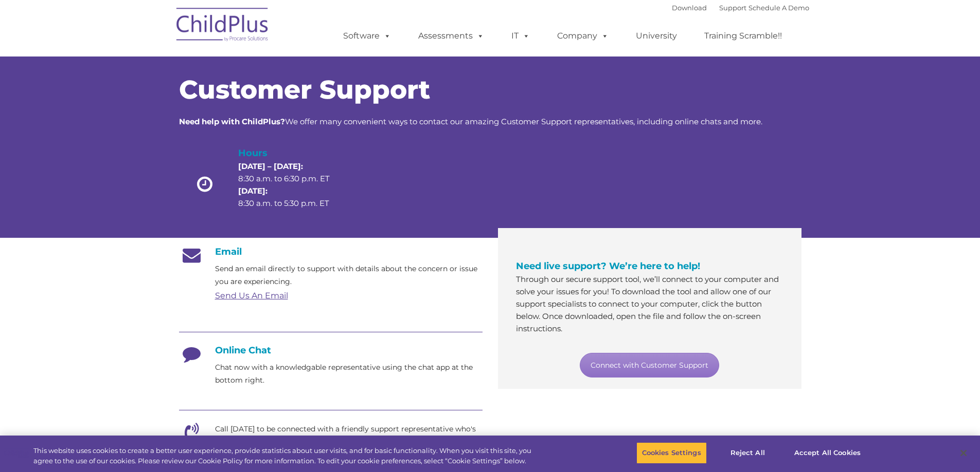 This screenshot has width=980, height=472. Describe the element at coordinates (470, 121) in the screenshot. I see `span: We offer many convenient ways to contact our amazing Customer Support representatives, including ...` at that location.